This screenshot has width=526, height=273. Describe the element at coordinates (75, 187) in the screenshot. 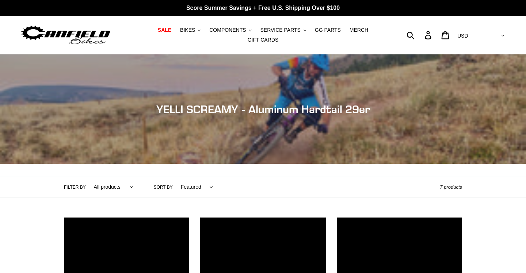

I see `label: Filter by` at that location.